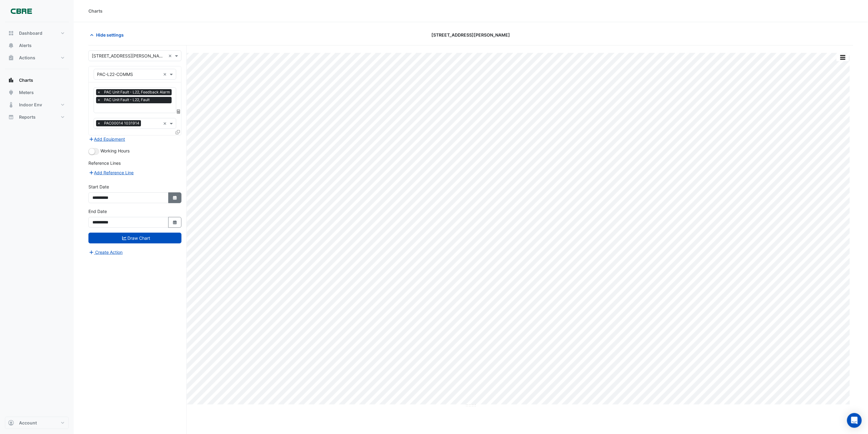 The height and width of the screenshot is (434, 868). What do you see at coordinates (11, 46) in the screenshot?
I see `app-icon: Alerts` at bounding box center [11, 46].